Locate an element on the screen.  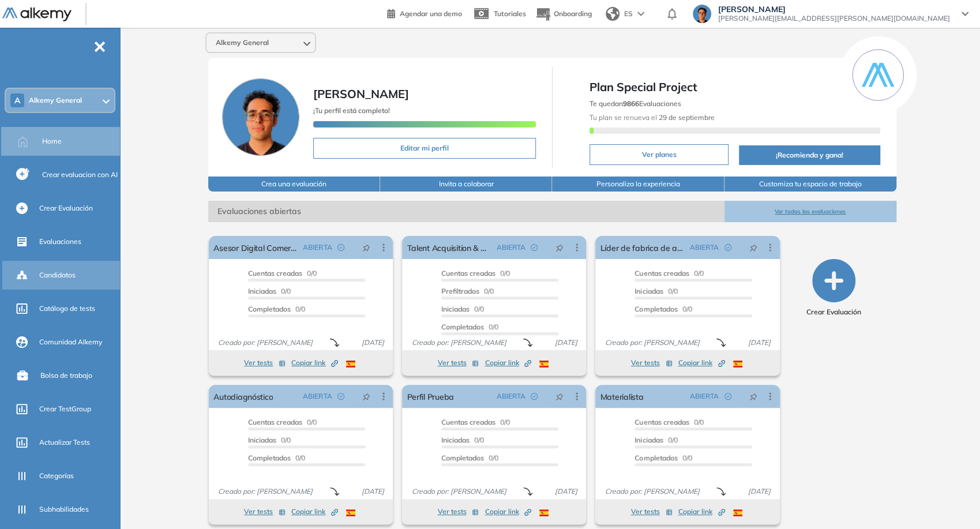
span: Alkemy General is located at coordinates (55, 101).